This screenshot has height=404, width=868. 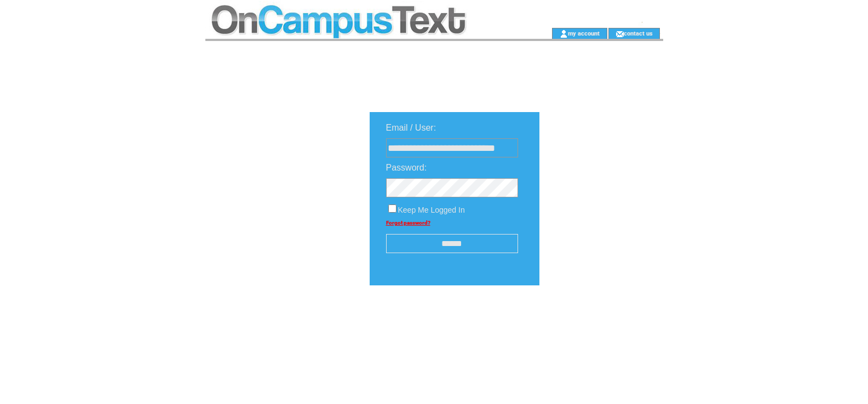 I want to click on img: account_icon.gif;jsessionid=8CAD7834053A691519AC272060E25BE3, so click(x=563, y=34).